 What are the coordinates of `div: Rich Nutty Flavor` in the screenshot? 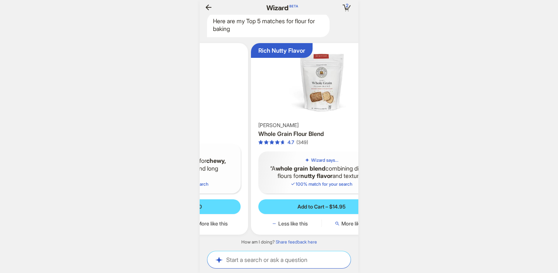 It's located at (282, 51).